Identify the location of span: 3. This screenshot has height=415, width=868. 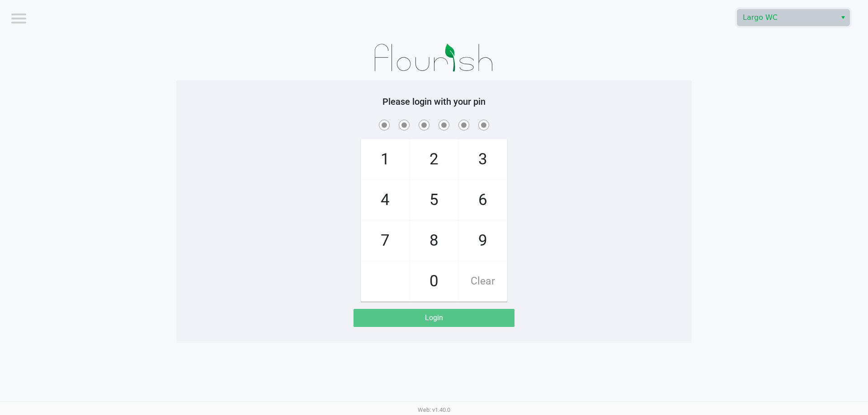
(482, 160).